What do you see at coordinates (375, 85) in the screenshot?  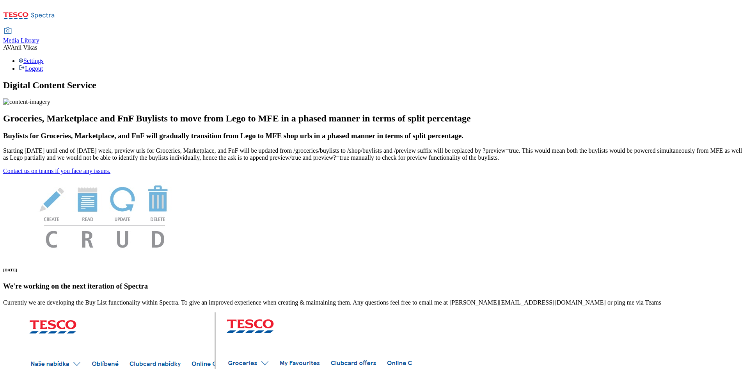 I see `h1: Digital Content Service` at bounding box center [375, 85].